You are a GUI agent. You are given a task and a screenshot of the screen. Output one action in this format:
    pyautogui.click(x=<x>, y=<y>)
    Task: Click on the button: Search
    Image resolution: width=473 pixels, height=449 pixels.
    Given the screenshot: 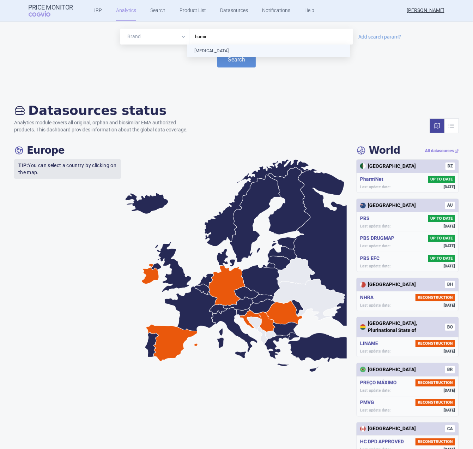 What is the action you would take?
    pyautogui.click(x=236, y=59)
    